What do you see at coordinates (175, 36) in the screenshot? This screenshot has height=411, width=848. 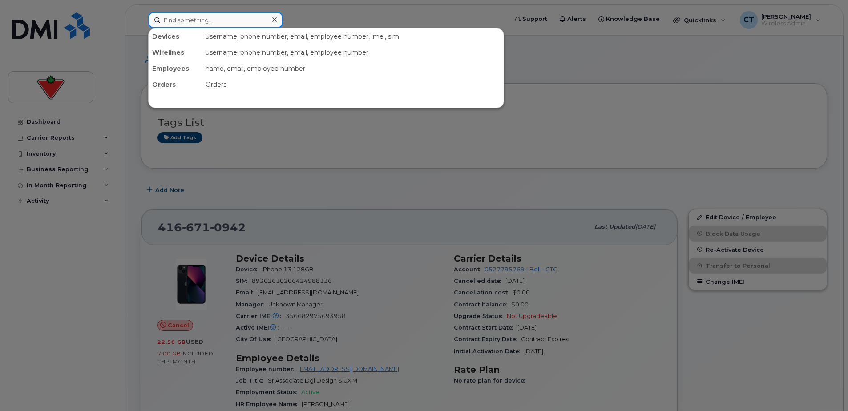 I see `div: Devices` at bounding box center [175, 36].